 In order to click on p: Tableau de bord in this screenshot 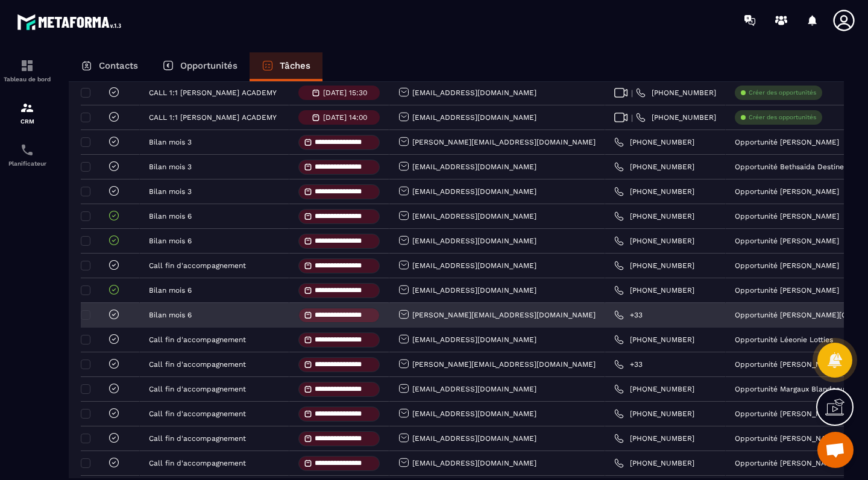, I will do `click(27, 79)`.